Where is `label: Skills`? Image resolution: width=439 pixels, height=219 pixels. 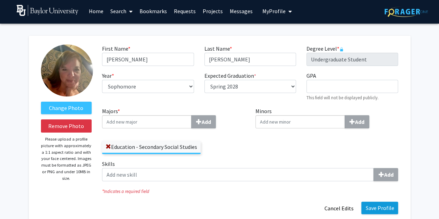
label: Skills is located at coordinates (250, 170).